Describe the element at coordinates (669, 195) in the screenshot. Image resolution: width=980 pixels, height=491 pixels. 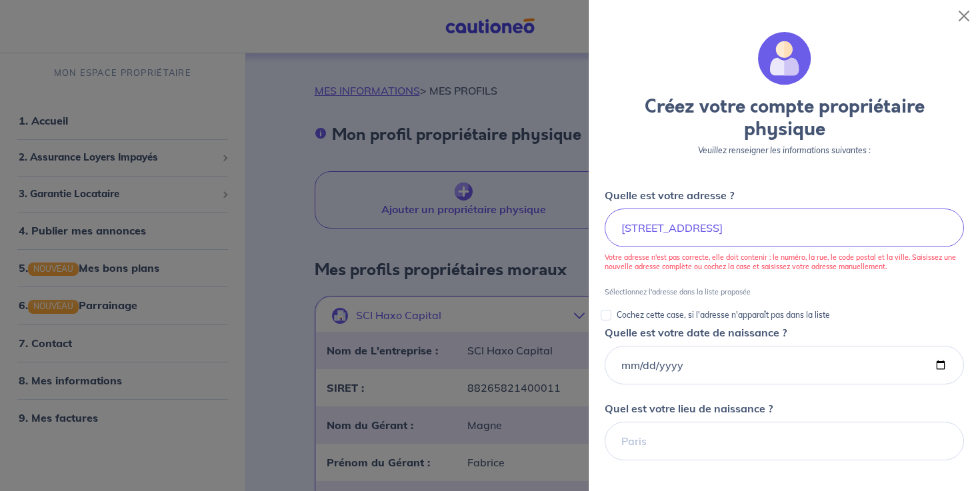
I see `p: Quelle est votre adresse ?` at that location.